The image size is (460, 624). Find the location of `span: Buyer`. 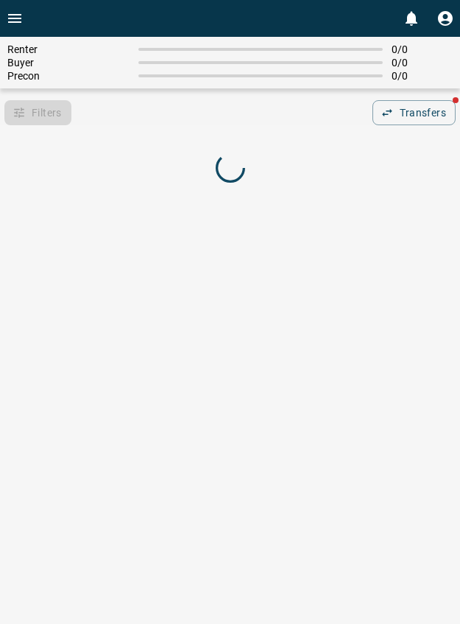

span: Buyer is located at coordinates (68, 63).